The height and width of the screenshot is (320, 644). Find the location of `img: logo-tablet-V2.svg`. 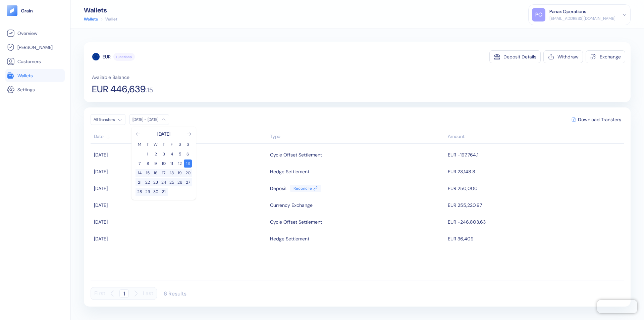

img: logo-tablet-V2.svg is located at coordinates (12, 11).